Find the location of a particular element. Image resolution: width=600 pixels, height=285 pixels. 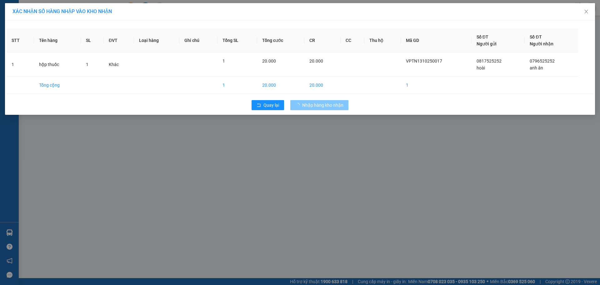

th: STT is located at coordinates (20, 40).